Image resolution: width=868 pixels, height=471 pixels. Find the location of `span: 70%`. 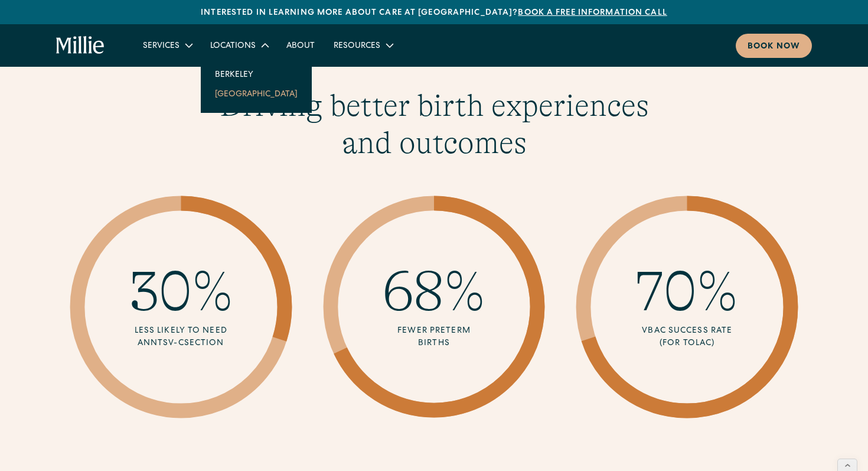

span: 70% is located at coordinates (687, 291).